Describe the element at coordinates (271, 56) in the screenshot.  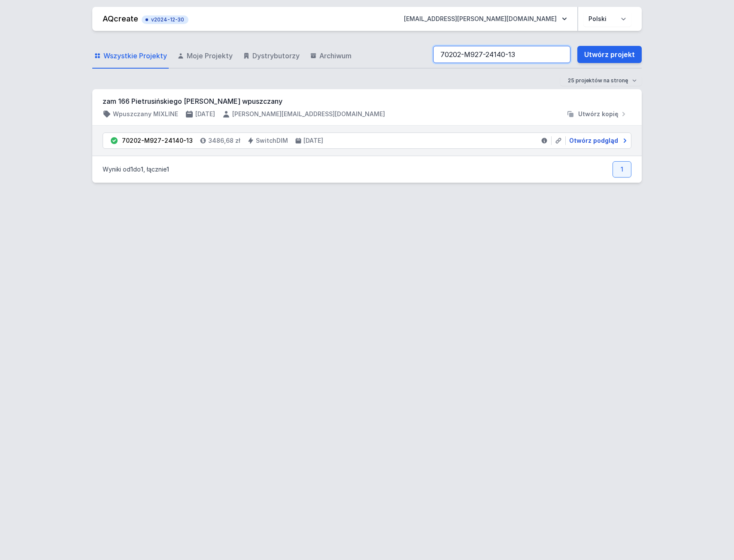
I see `a: Dystrybutorzy` at that location.